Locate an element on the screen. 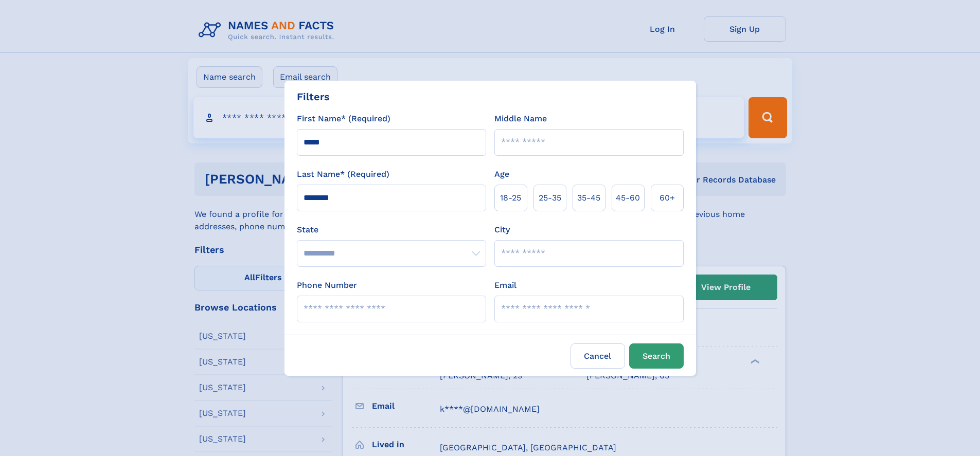 Image resolution: width=980 pixels, height=456 pixels. span: 45‑60 is located at coordinates (628, 198).